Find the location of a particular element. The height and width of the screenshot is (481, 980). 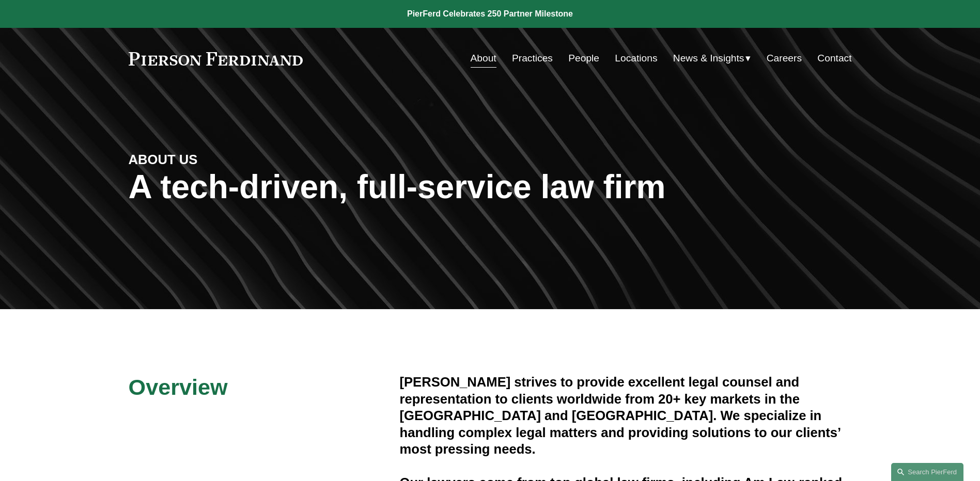

a: Careers is located at coordinates (784, 58).